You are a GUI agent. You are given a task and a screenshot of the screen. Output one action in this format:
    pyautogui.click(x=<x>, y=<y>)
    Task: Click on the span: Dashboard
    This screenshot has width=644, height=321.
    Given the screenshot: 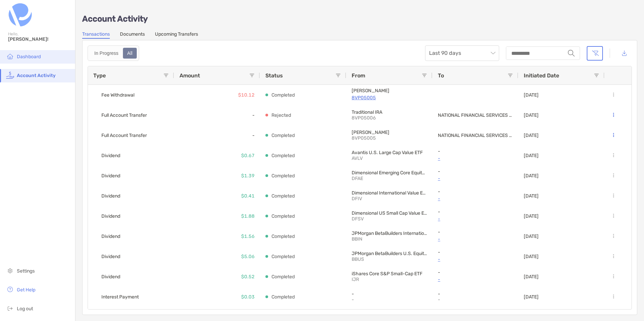 What is the action you would take?
    pyautogui.click(x=29, y=56)
    